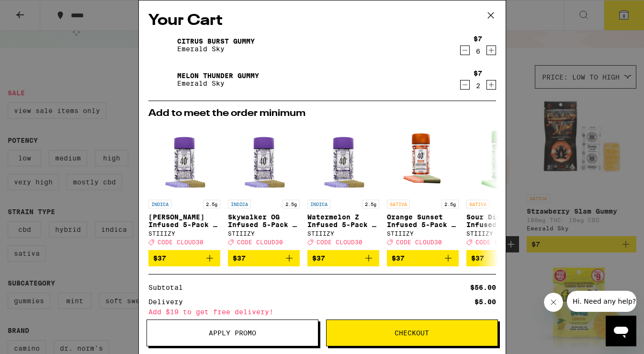 This screenshot has height=354, width=644. What do you see at coordinates (412, 333) in the screenshot?
I see `span: Checkout` at bounding box center [412, 333].